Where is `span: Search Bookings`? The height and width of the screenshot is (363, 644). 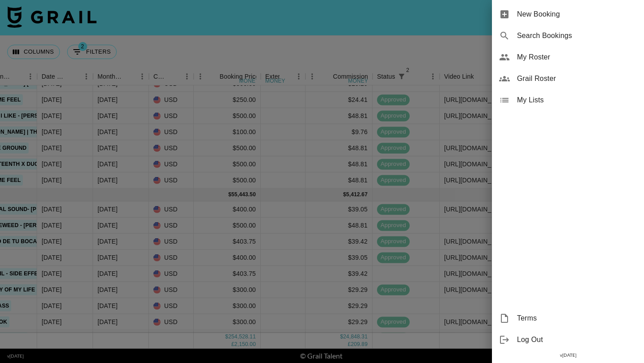
span: Search Bookings is located at coordinates (577, 36).